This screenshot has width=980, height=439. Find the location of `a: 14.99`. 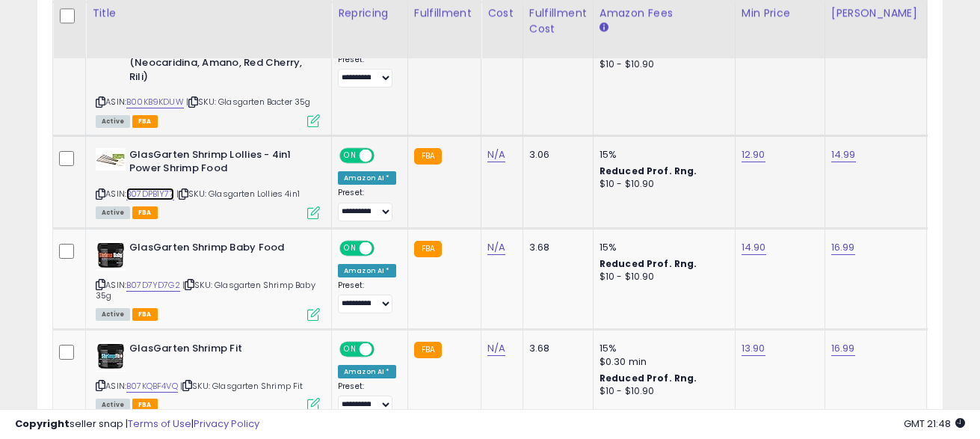

a: 14.99 is located at coordinates (843, 155).